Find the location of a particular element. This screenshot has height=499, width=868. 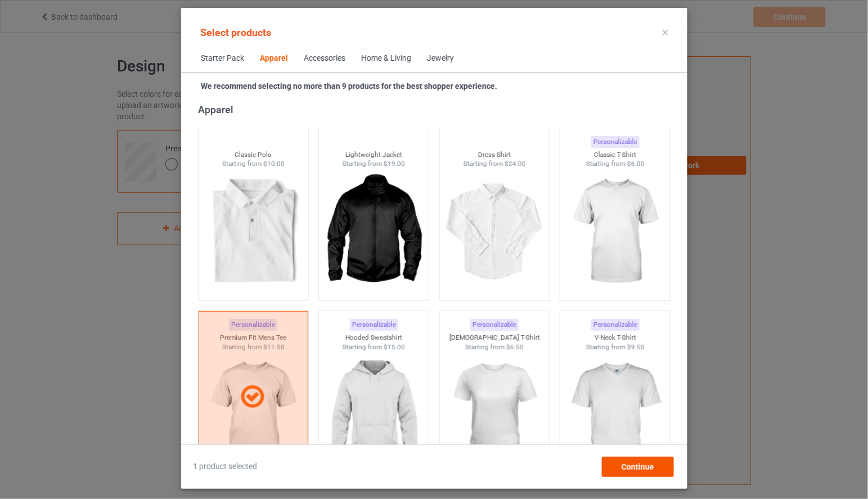

span: Starter Pack is located at coordinates (222, 59).